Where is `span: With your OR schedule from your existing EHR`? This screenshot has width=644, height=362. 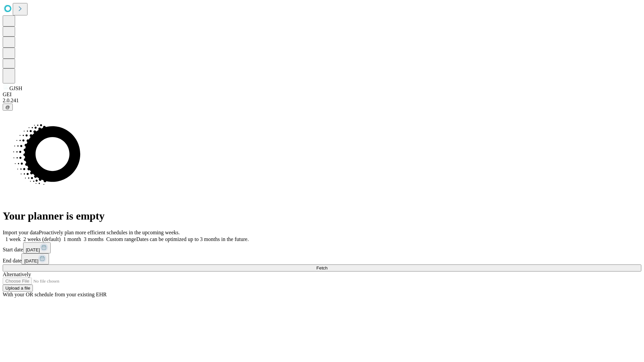 span: With your OR schedule from your existing EHR is located at coordinates (55, 294).